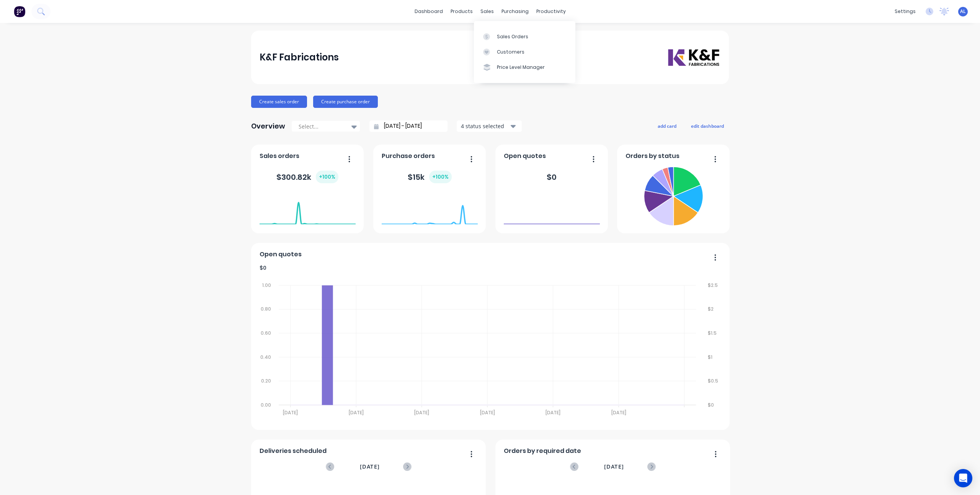 The image size is (980, 495). Describe the element at coordinates (489, 126) in the screenshot. I see `button: 4 status selected` at that location.